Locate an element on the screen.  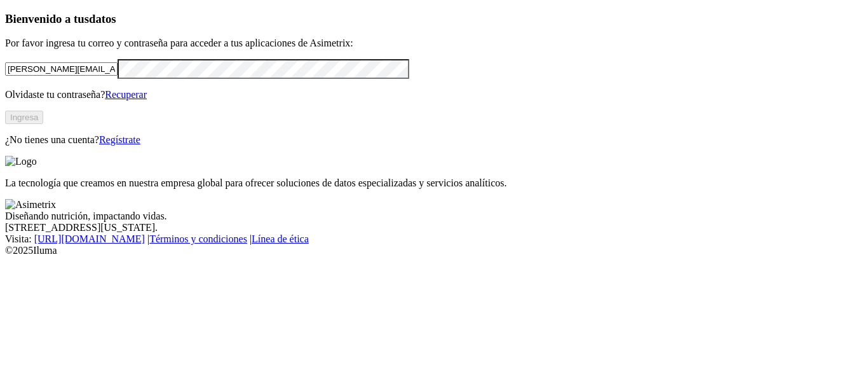
p: Olvidaste tu contraseña? is located at coordinates (434, 95).